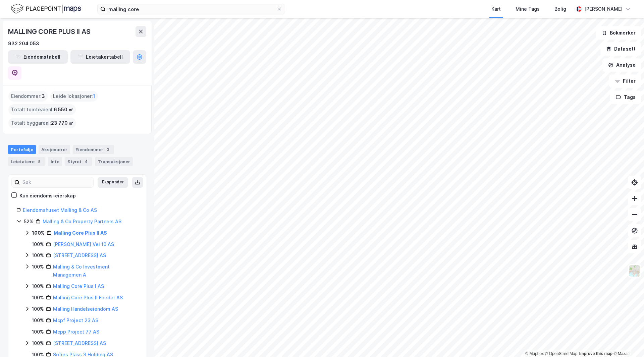  I want to click on button: Tags, so click(626, 98).